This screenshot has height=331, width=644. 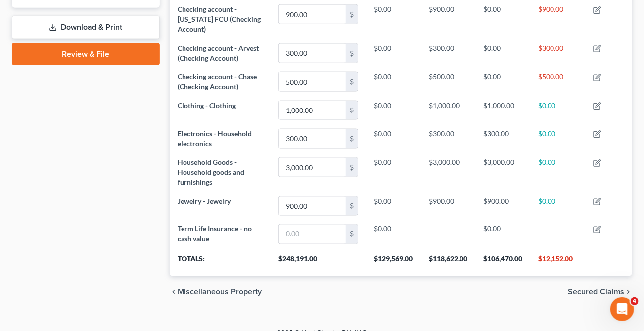 I want to click on span: Jewelry - Jewelry, so click(x=204, y=200).